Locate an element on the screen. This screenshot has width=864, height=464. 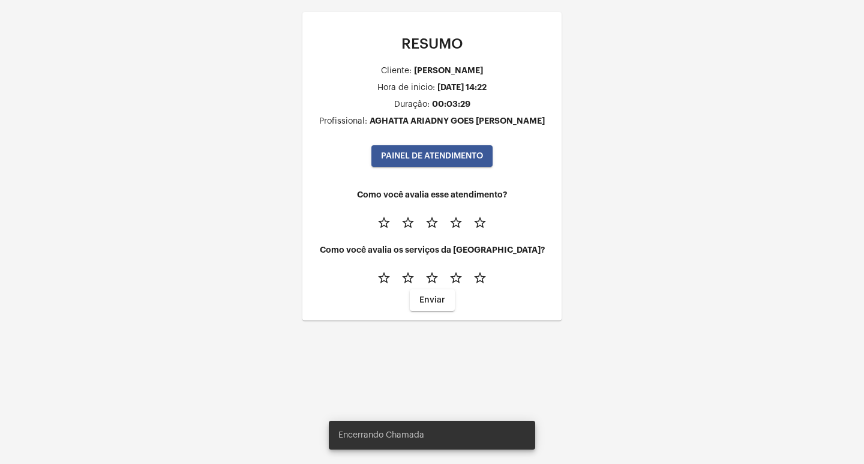
h4: Como você avalia esse atendimento? is located at coordinates (432, 194).